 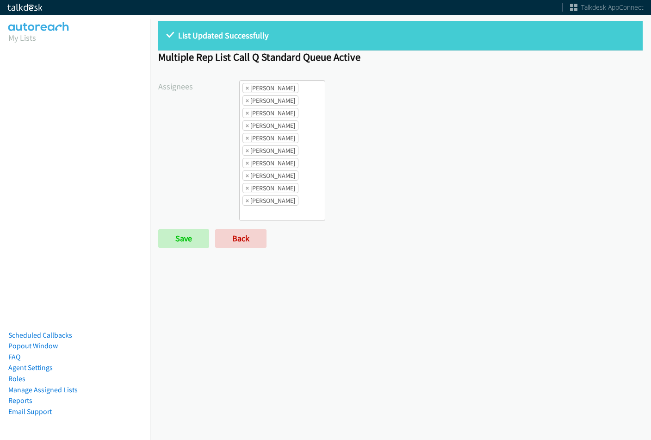 I want to click on li: Cathy Shahan, so click(x=270, y=113).